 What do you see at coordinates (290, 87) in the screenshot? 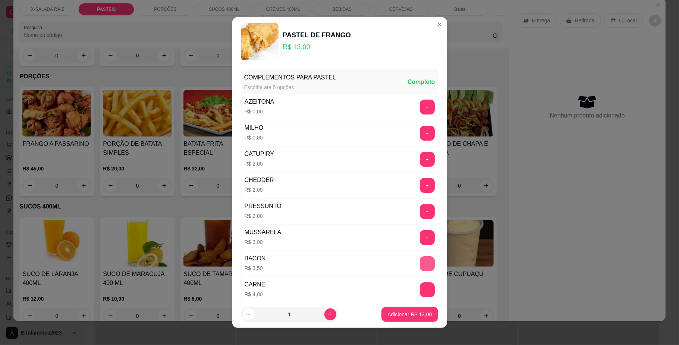
I see `div: Escolha até 5 opções` at bounding box center [290, 87].